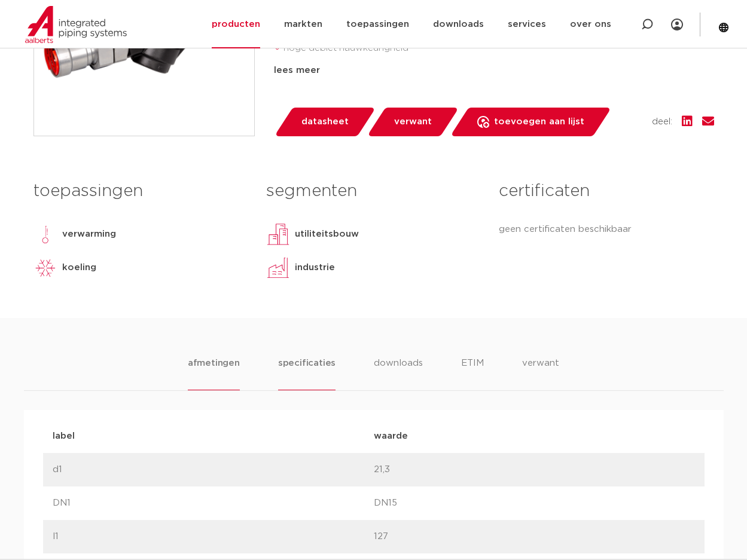 The image size is (747, 560). What do you see at coordinates (213, 373) in the screenshot?
I see `li: afmetingen` at bounding box center [213, 373].